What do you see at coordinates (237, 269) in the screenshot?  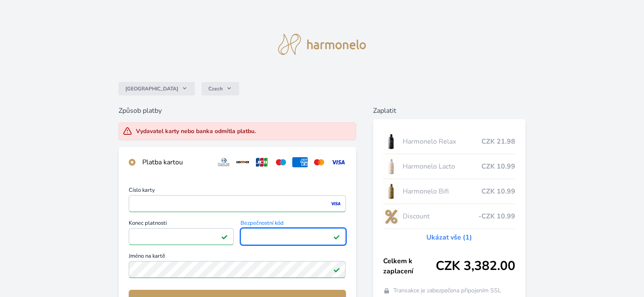 I see `input: Jméno na kartěPlatné pole` at bounding box center [237, 269].